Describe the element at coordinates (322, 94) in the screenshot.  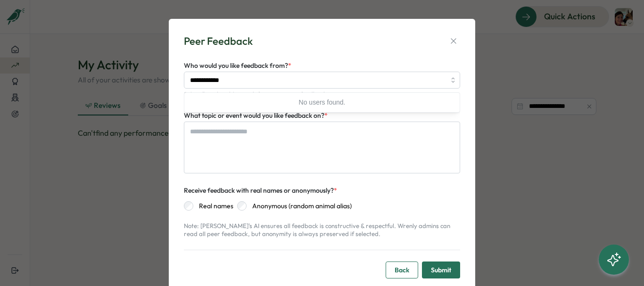
I see `p: Select 5+ to be able to ask for anonymous feedback.` at that location.